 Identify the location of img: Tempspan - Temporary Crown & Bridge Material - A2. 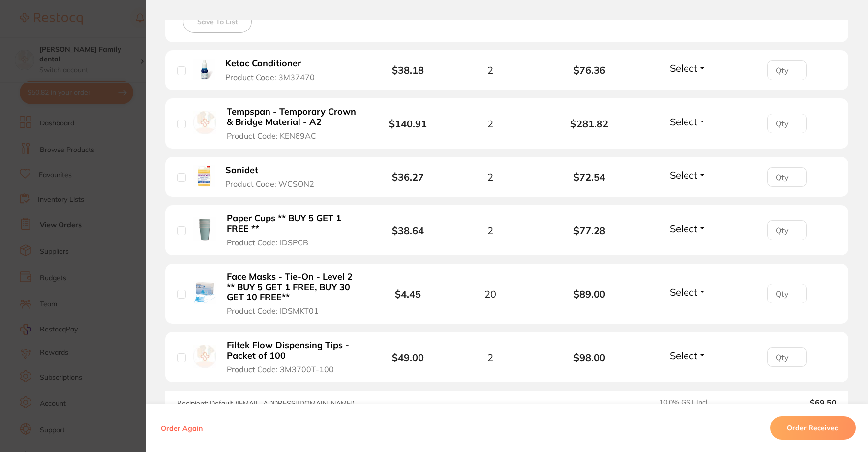
(205, 122).